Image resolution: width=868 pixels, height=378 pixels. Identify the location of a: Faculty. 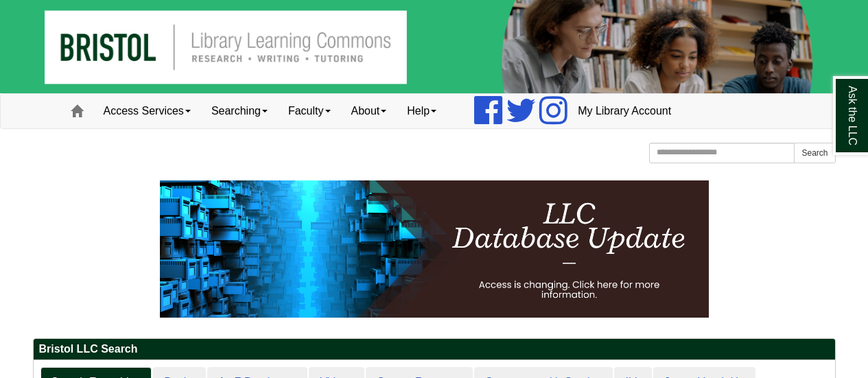
(310, 111).